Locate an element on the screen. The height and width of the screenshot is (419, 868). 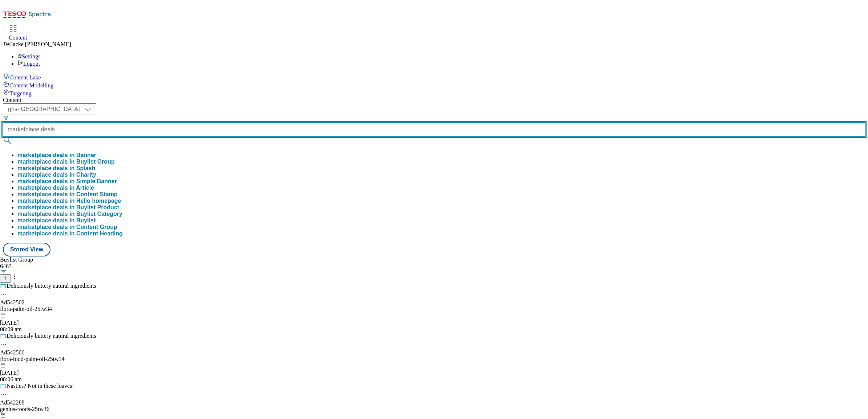
span: Buylist Group is located at coordinates (95, 161).